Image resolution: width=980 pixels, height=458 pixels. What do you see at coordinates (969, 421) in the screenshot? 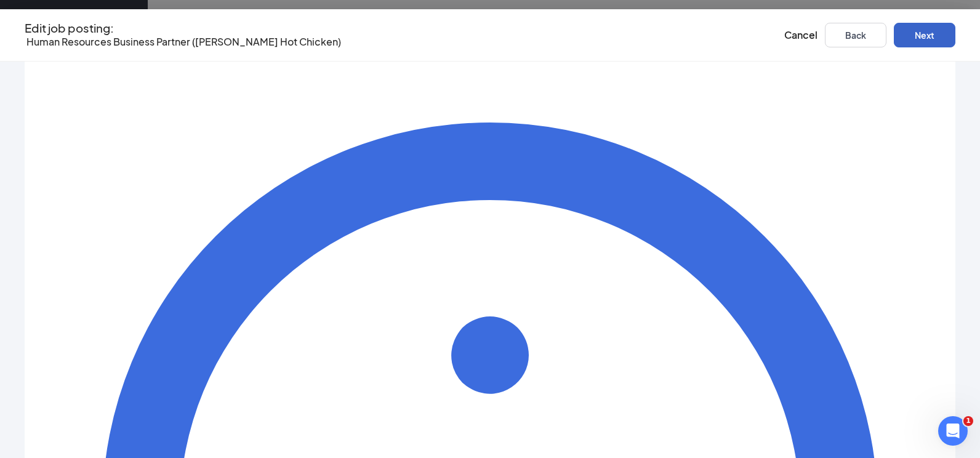
I see `span: 1` at bounding box center [969, 421].